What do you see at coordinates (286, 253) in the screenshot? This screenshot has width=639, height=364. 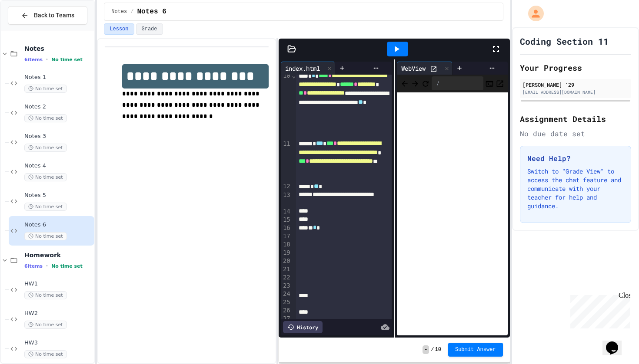 I see `div: 19` at bounding box center [286, 253].